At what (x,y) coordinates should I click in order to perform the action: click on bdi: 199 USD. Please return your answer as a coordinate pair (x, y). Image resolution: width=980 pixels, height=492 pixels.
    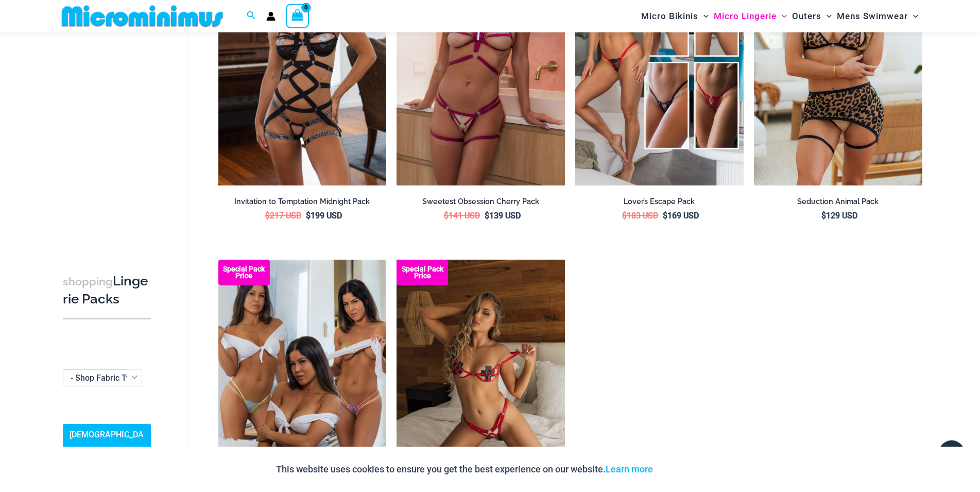
    Looking at the image, I should click on (324, 216).